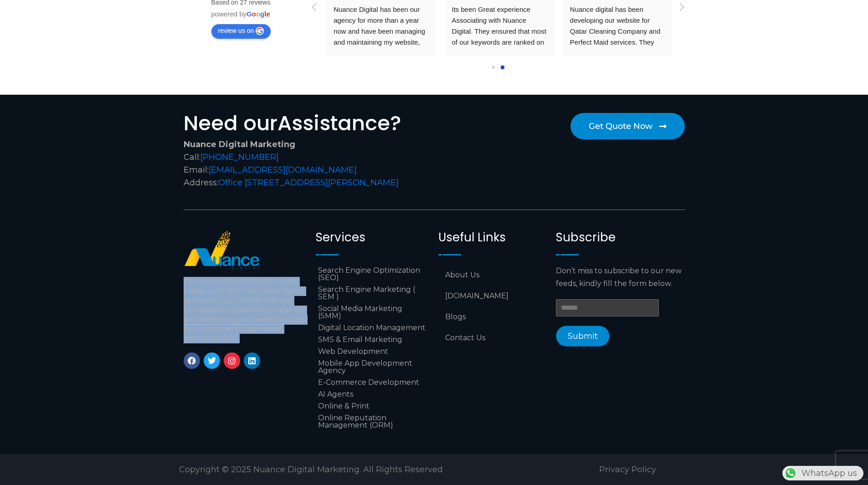 The height and width of the screenshot is (485, 868). Describe the element at coordinates (265, 14) in the screenshot. I see `span: l` at that location.